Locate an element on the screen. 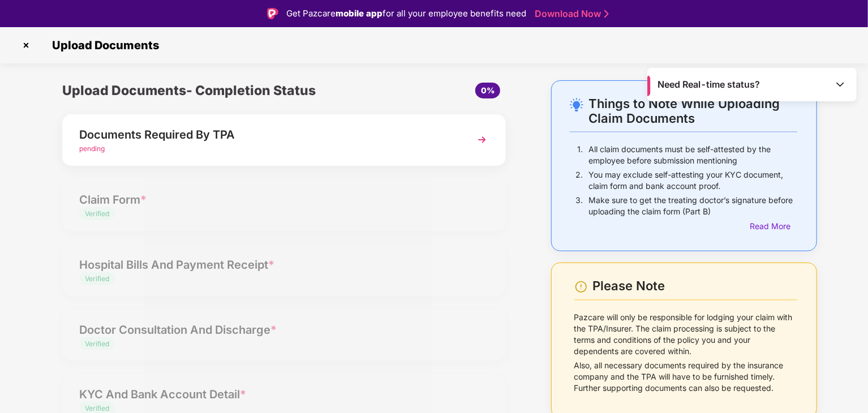 This screenshot has width=868, height=413. img: Logo is located at coordinates (272, 13).